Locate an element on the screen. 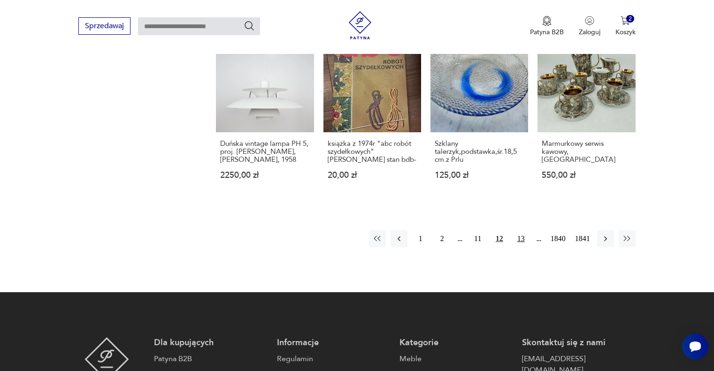 The width and height of the screenshot is (714, 371). a: Szklany talerzyk,podstawka,śr.18,5 cm.z PrluSzklany talerzyk,podstawka,śr.18,5 cm.z Prlu125,00 zł is located at coordinates (479, 116).